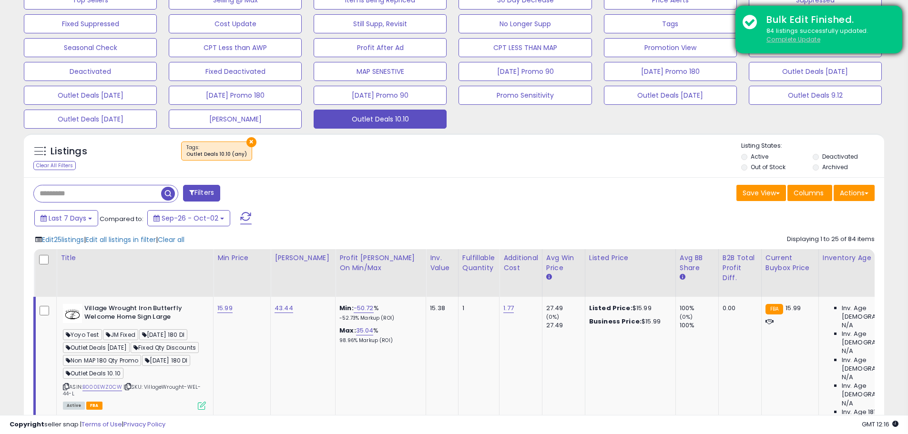 The image size is (908, 434). Describe the element at coordinates (235, 72) in the screenshot. I see `button: Fixed Deactivated` at that location.